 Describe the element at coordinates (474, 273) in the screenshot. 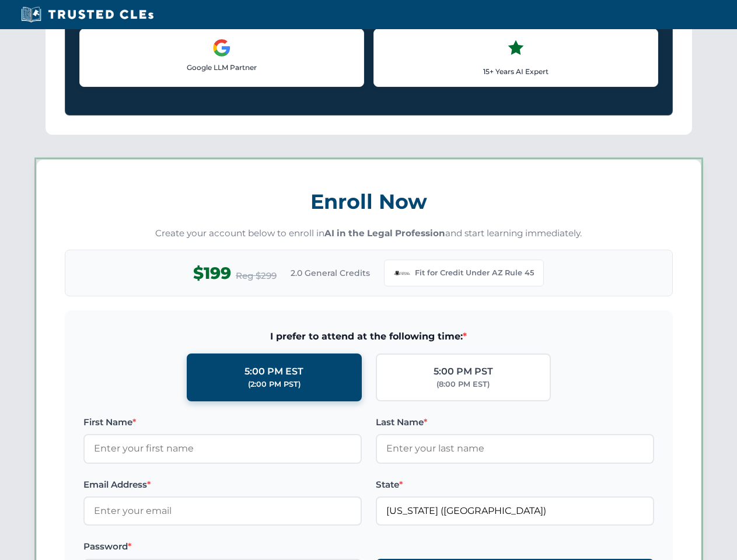

I see `span: Fit for Credit Under AZ Rule 45` at that location.